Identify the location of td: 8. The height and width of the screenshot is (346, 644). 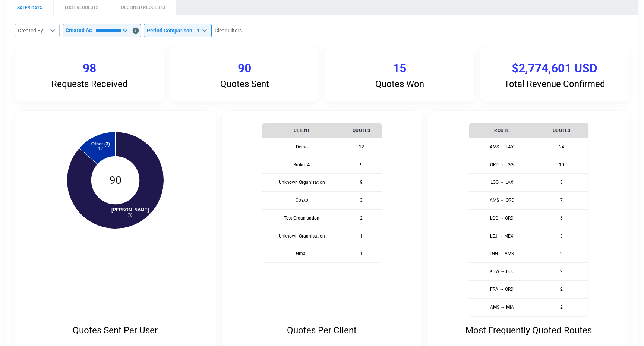
(561, 183).